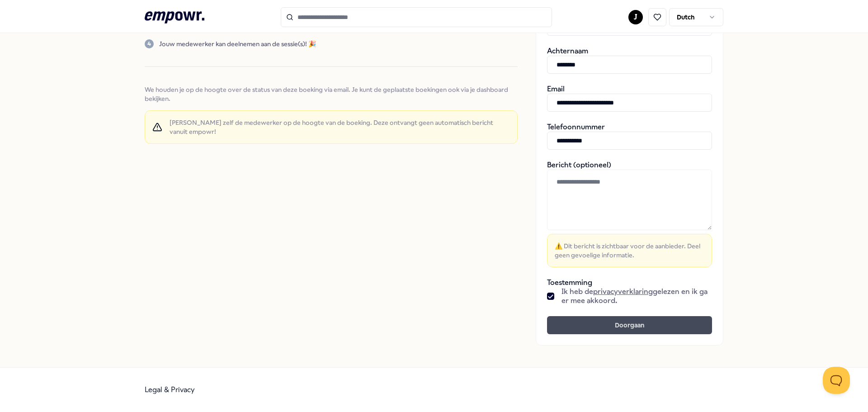  I want to click on div: Toestemming, so click(629, 292).